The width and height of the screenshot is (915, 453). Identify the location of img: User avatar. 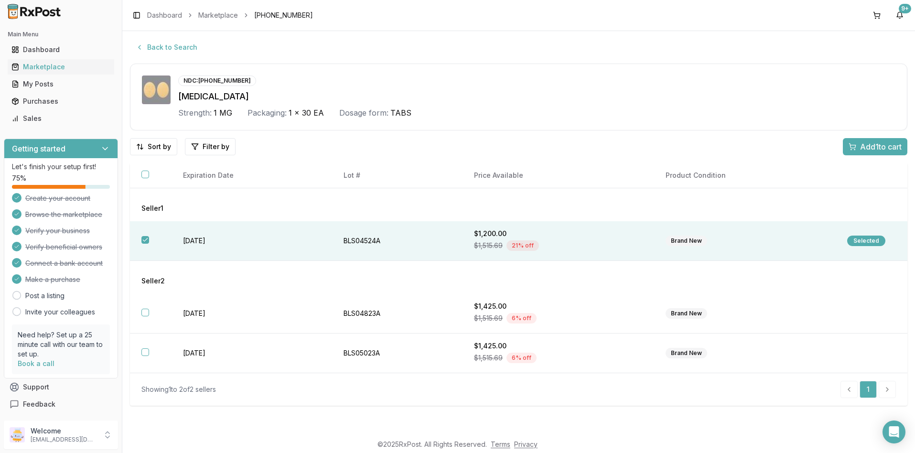
(17, 435).